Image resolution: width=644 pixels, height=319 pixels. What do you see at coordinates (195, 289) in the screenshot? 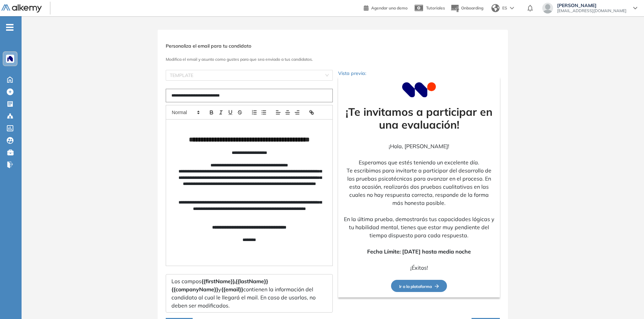
I see `span: {{companyName}}` at bounding box center [195, 289].